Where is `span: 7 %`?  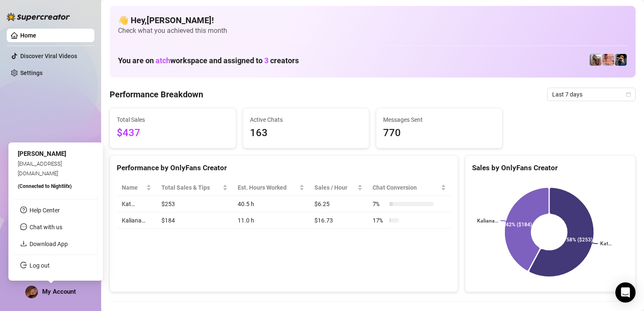 span: 7 % is located at coordinates (379, 204).